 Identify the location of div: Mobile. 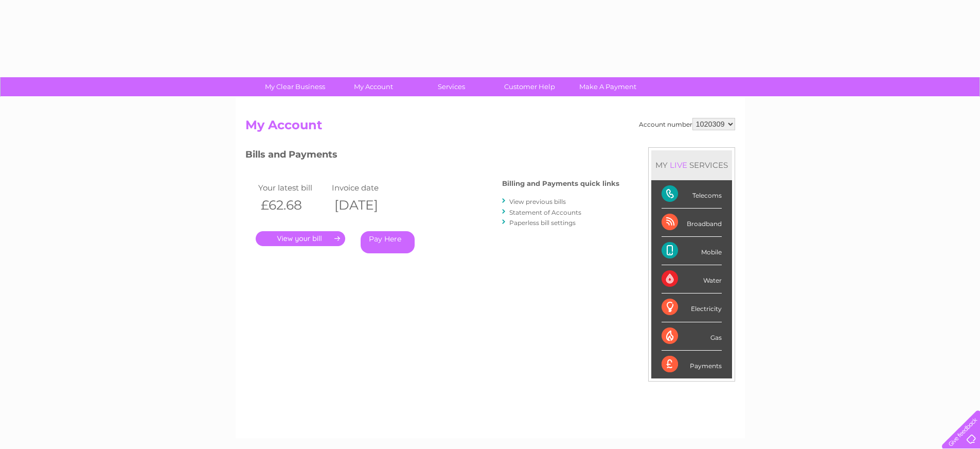
(691, 250).